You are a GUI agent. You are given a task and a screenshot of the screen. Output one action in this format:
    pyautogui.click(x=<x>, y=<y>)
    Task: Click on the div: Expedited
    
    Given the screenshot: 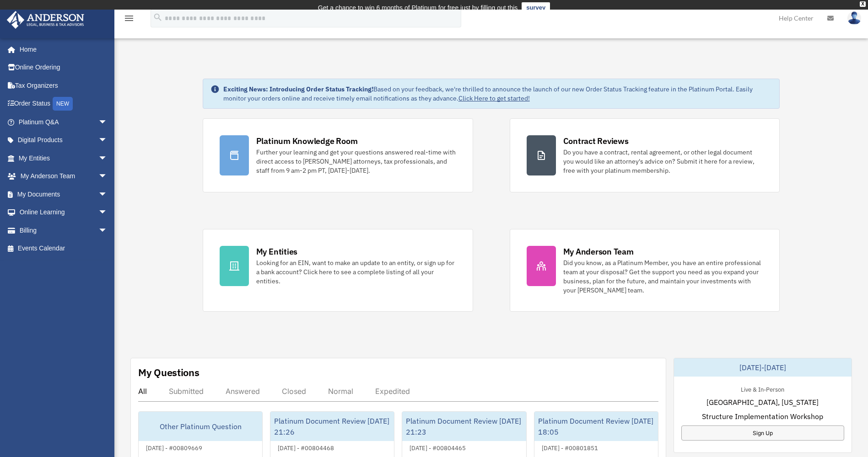 What is the action you would take?
    pyautogui.click(x=393, y=392)
    